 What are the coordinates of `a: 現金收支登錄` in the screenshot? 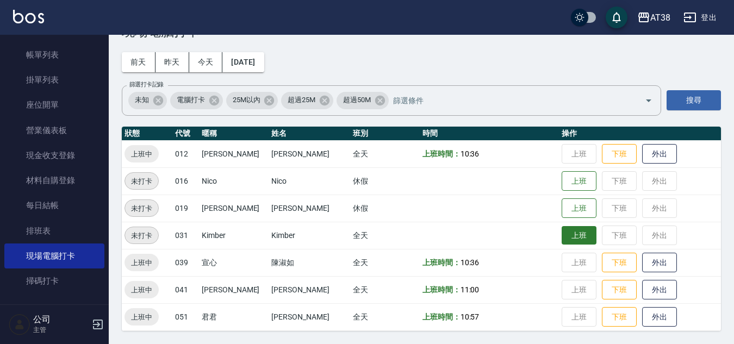 It's located at (54, 155).